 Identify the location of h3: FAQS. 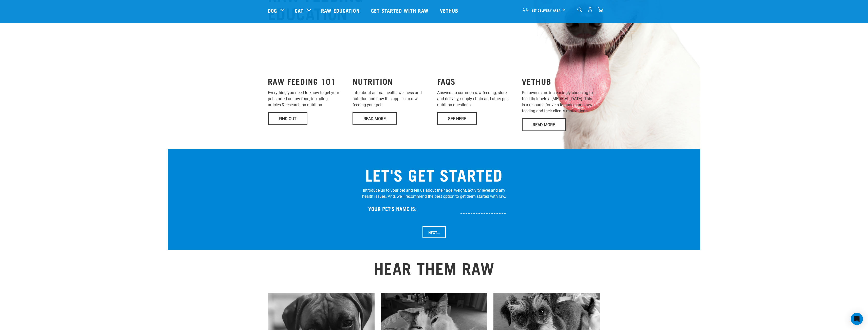
(476, 81).